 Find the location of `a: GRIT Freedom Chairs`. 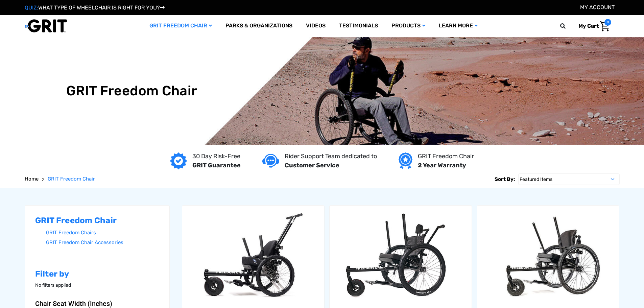

a: GRIT Freedom Chairs is located at coordinates (103, 232).